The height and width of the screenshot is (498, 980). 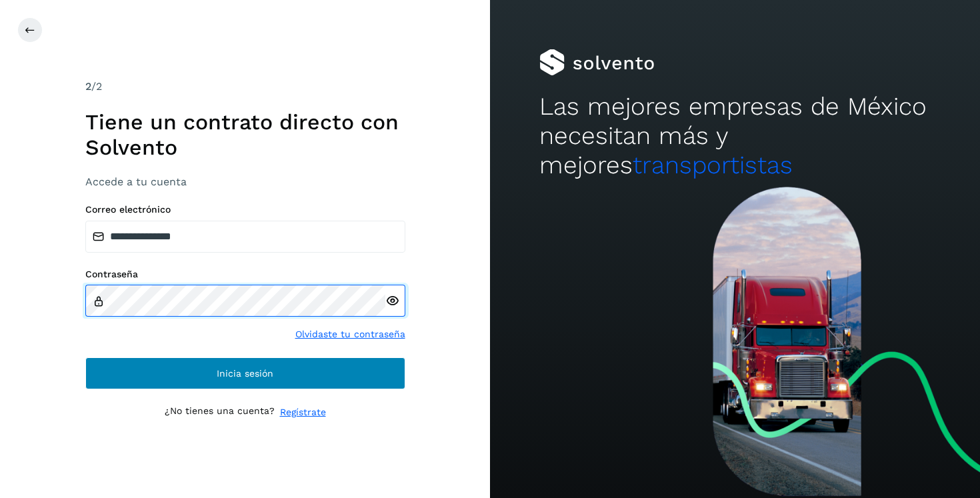 I want to click on a: Olvidaste tu contraseña, so click(x=350, y=334).